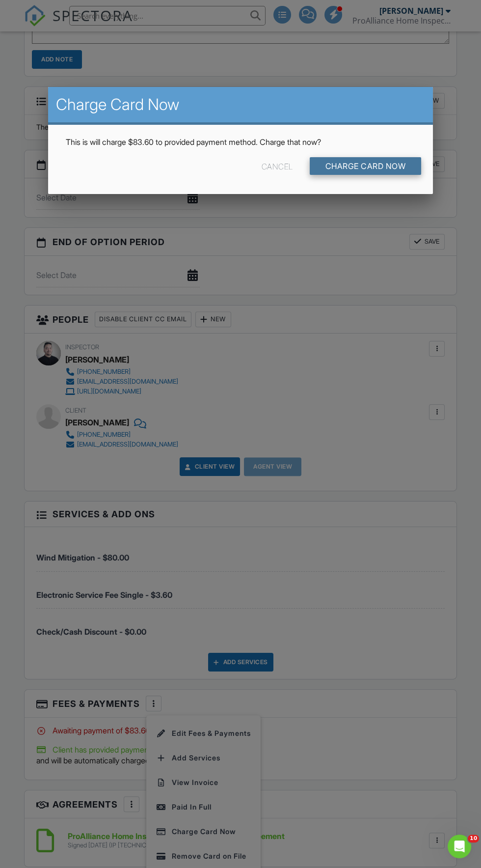  Describe the element at coordinates (473, 838) in the screenshot. I see `span: 10` at that location.